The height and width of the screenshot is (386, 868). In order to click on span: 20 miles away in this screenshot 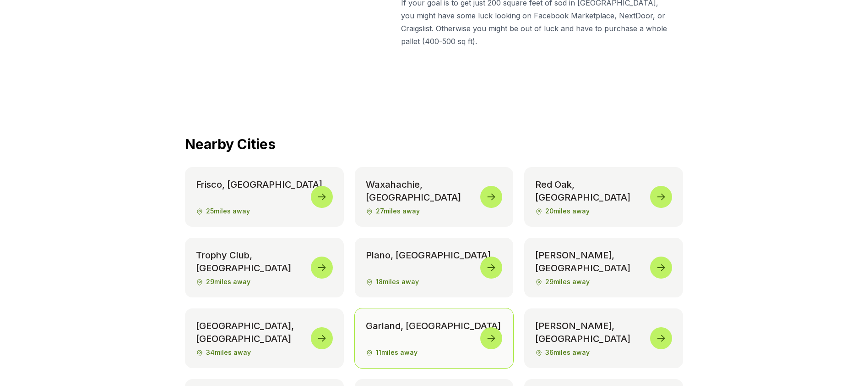, I will do `click(604, 211)`.